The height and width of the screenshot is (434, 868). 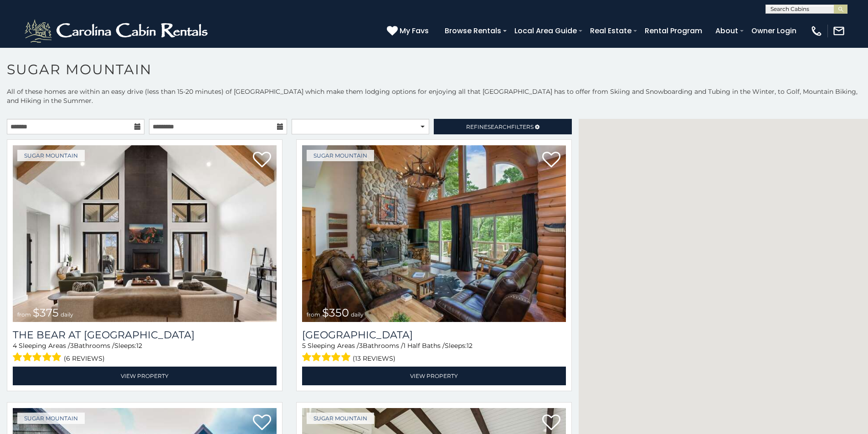 What do you see at coordinates (817, 31) in the screenshot?
I see `img: phone-regular-white.png` at bounding box center [817, 31].